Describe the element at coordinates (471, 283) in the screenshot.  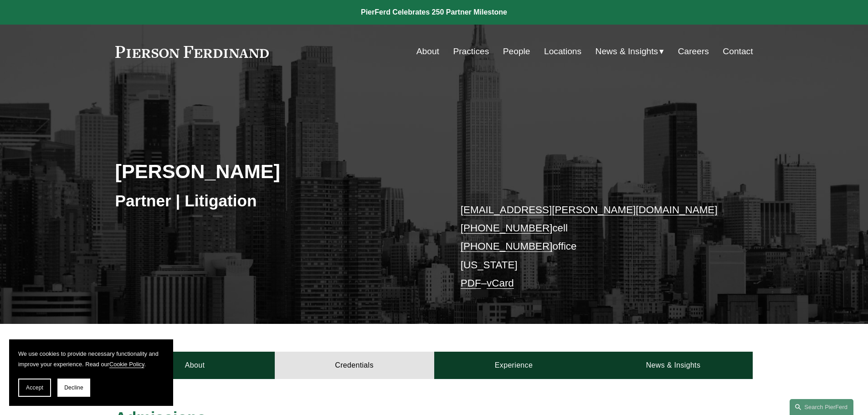
I see `a: PDF` at that location.